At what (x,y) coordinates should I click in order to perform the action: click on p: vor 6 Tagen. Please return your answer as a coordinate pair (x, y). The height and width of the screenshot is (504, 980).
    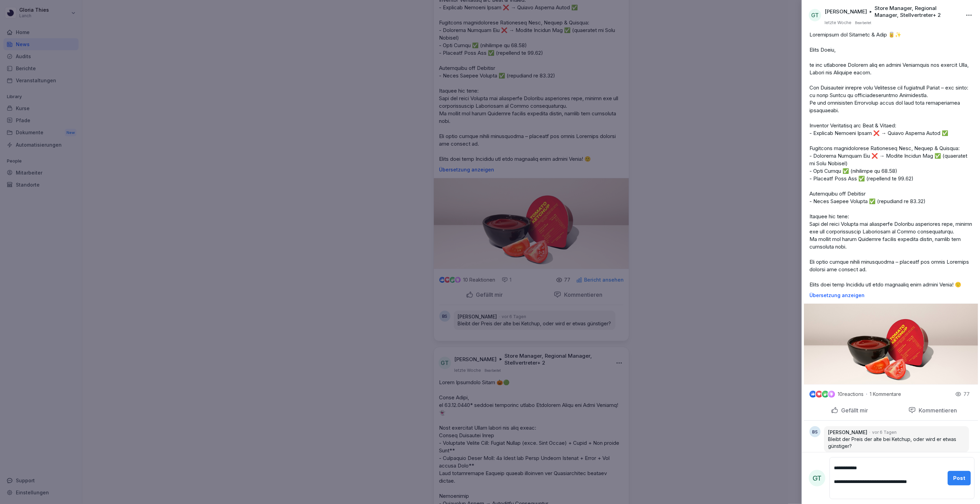
    Looking at the image, I should click on (884, 433).